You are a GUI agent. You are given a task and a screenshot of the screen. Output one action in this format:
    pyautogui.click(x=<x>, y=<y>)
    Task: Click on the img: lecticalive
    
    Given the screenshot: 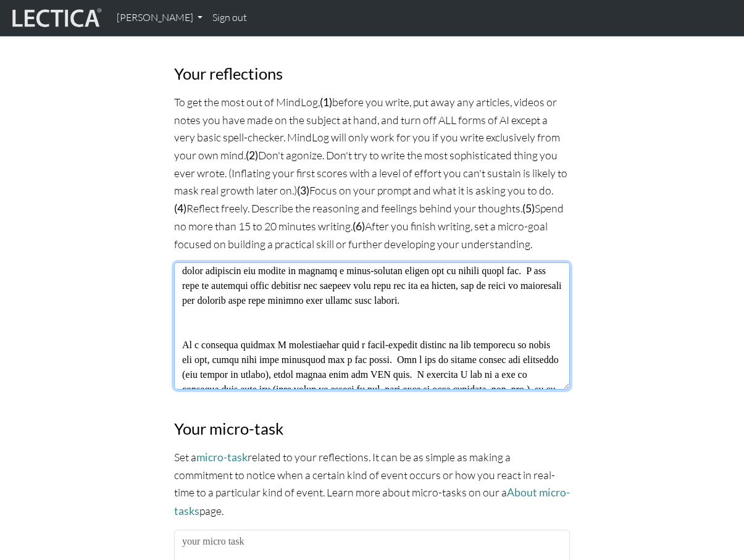 What is the action you would take?
    pyautogui.click(x=56, y=18)
    